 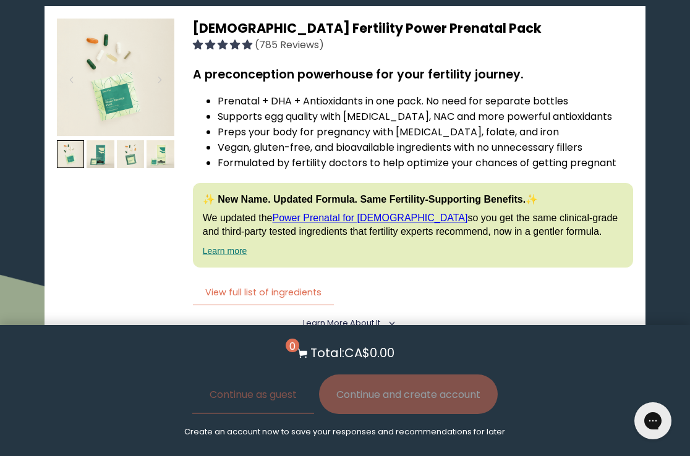 I want to click on button: View full list of ingredients, so click(x=263, y=292).